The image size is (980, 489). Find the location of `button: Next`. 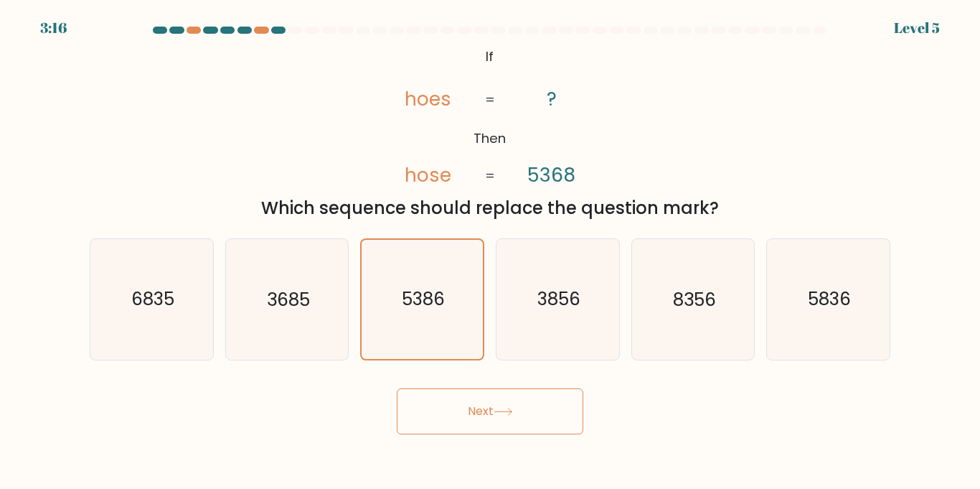

button: Next is located at coordinates (490, 412).